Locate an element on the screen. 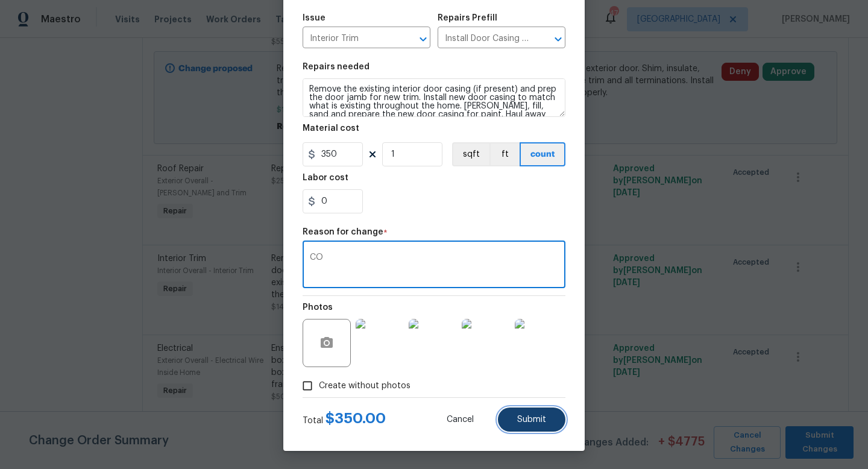 This screenshot has height=469, width=868. span: Cancel is located at coordinates (460, 419).